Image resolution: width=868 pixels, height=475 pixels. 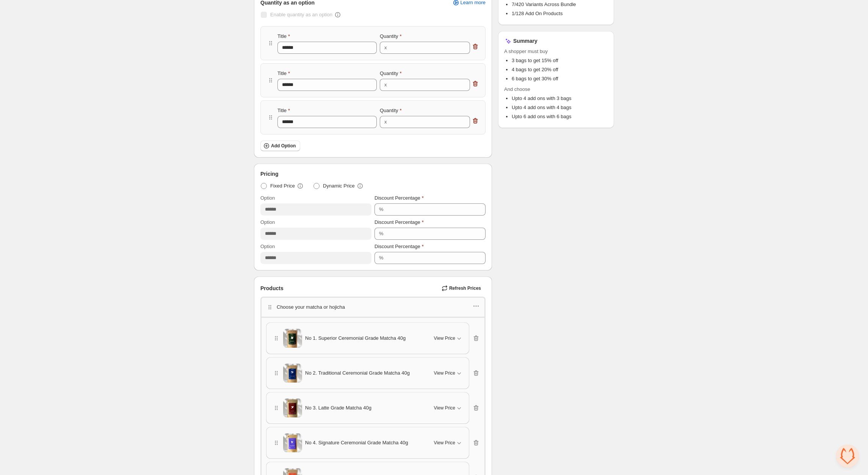 I want to click on div: Open chat, so click(x=847, y=456).